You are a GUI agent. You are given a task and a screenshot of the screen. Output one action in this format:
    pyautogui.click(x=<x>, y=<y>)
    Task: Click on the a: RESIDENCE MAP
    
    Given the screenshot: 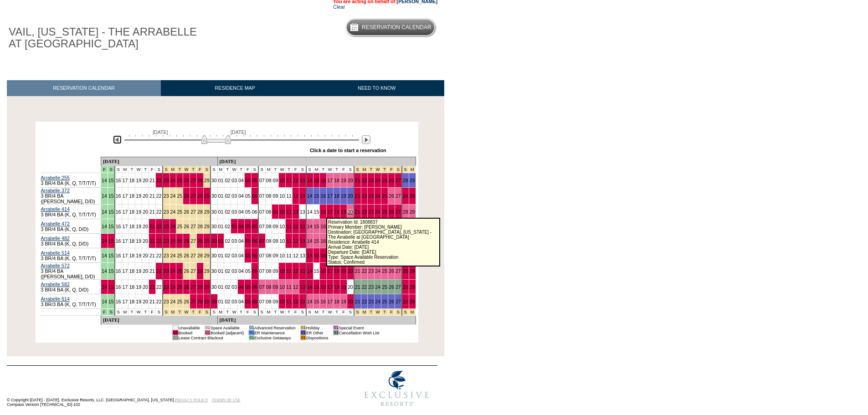 What is the action you would take?
    pyautogui.click(x=235, y=88)
    